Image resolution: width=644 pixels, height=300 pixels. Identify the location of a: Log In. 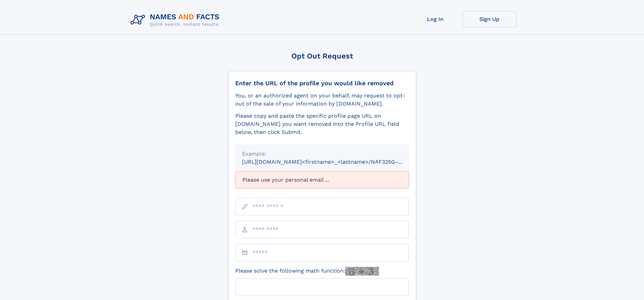
(435, 19).